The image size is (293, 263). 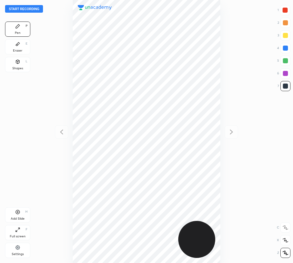 I want to click on div: Eraser, so click(x=18, y=51).